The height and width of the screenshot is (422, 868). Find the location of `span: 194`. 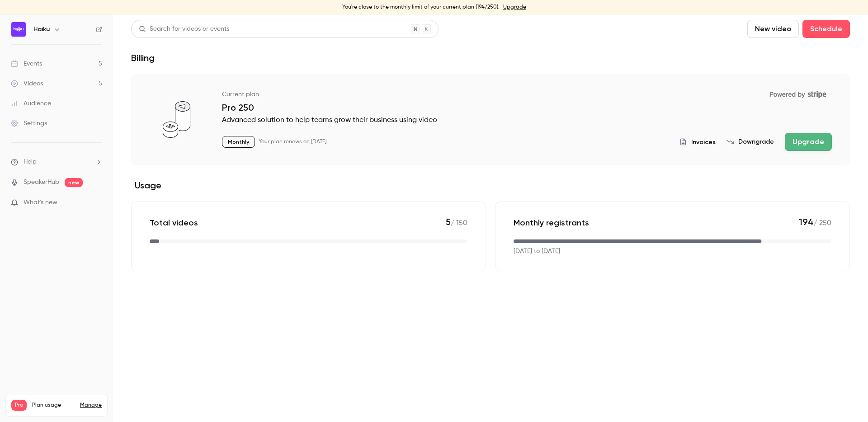

span: 194 is located at coordinates (806, 222).